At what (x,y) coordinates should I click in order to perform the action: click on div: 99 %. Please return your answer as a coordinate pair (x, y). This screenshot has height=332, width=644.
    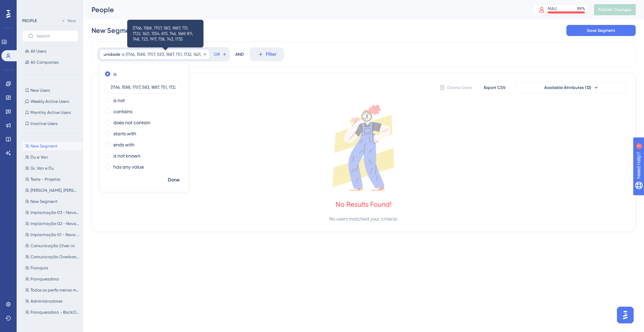
    Looking at the image, I should click on (581, 9).